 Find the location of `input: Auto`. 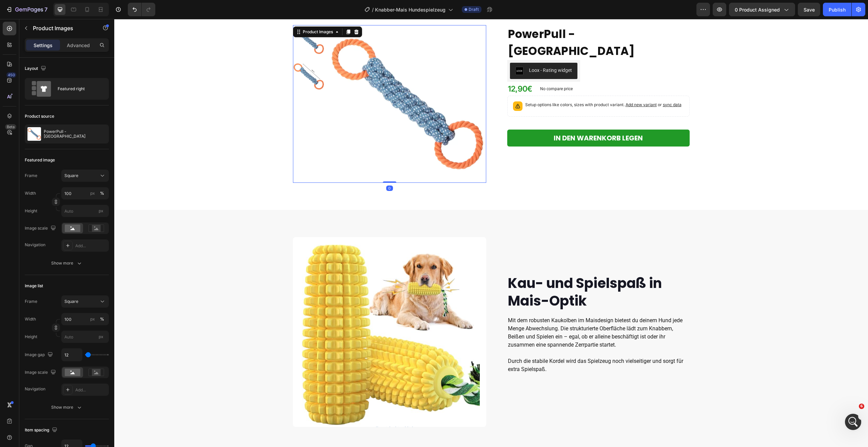

input: Auto is located at coordinates (72, 355).